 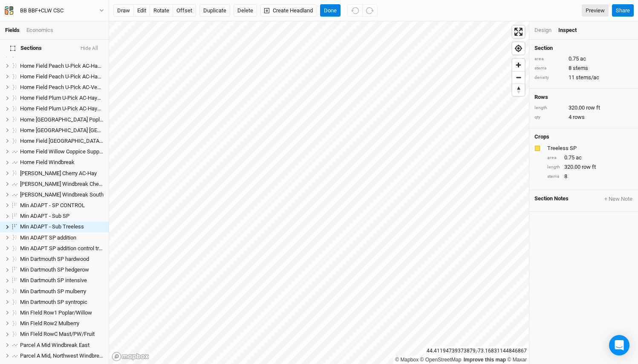 I want to click on div: Home Field Plum U-Pick AC-Hay1 (2) (1), so click(x=62, y=109).